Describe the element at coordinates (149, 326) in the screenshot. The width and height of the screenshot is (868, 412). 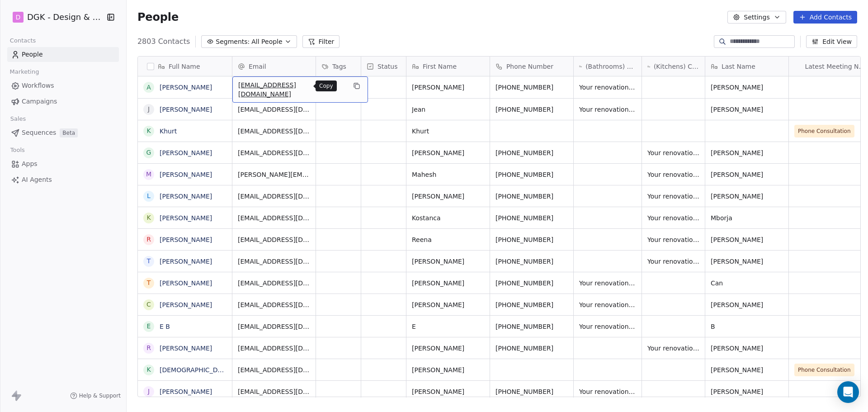
I see `div: E` at that location.